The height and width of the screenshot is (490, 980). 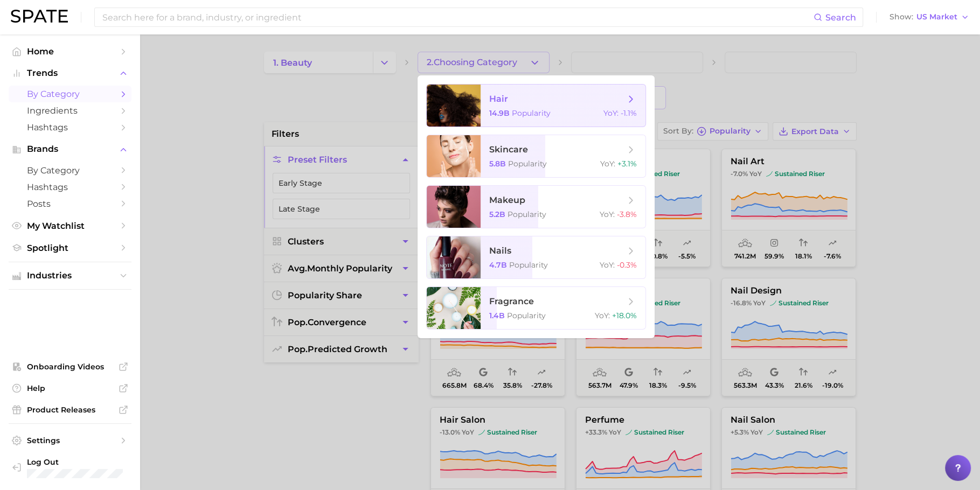 I want to click on span: Posts, so click(x=70, y=204).